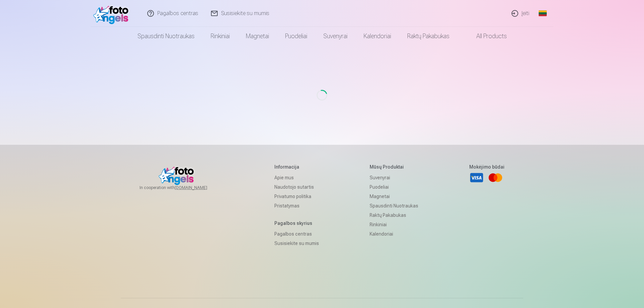  I want to click on a: Pagalbos centras, so click(297, 233).